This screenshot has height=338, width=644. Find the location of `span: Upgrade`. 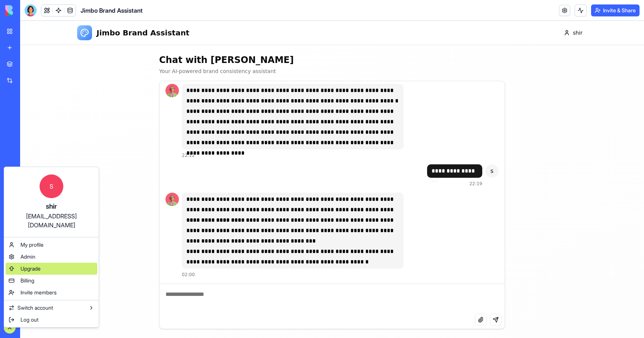

span: Upgrade is located at coordinates (31, 269).